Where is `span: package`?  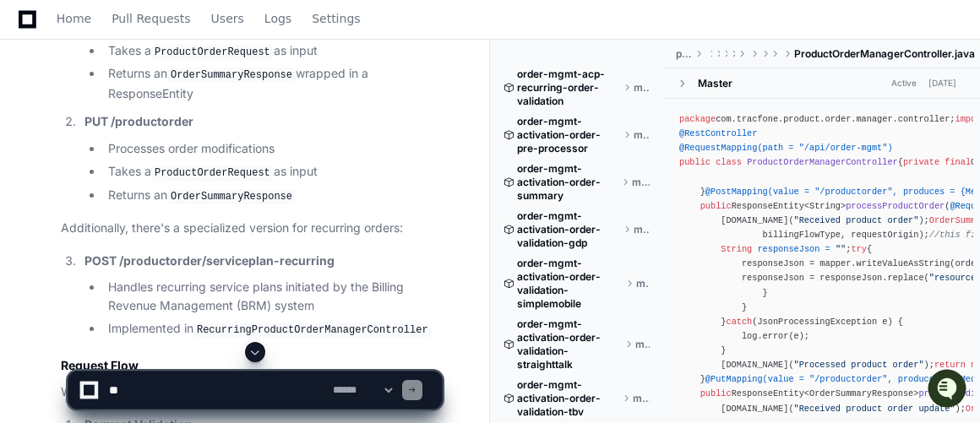
span: package is located at coordinates (697, 119).